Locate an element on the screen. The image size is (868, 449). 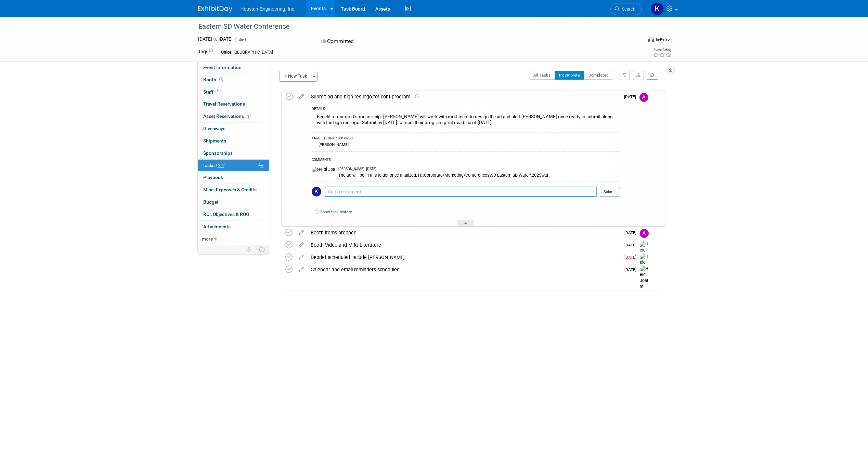
a: Show task history is located at coordinates (335, 212).